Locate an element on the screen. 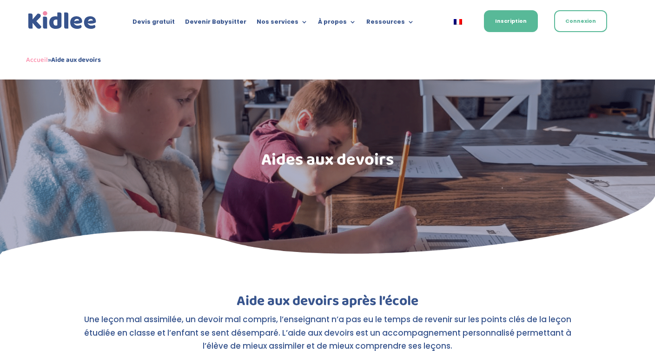  a: Nos services is located at coordinates (282, 24).